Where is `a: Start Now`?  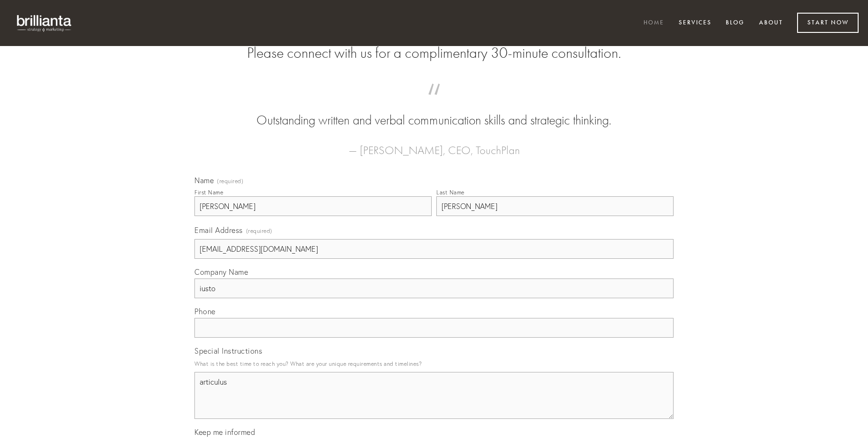 a: Start Now is located at coordinates (827, 22).